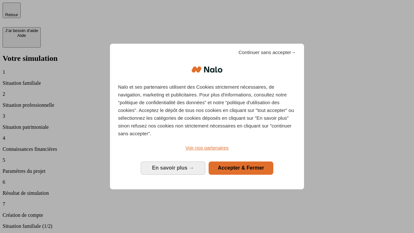  I want to click on span: Voir nos partenaires, so click(207, 147).